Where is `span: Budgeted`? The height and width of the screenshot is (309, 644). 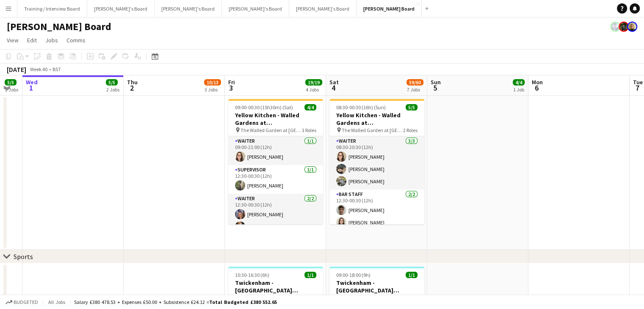 span: Budgeted is located at coordinates (26, 302).